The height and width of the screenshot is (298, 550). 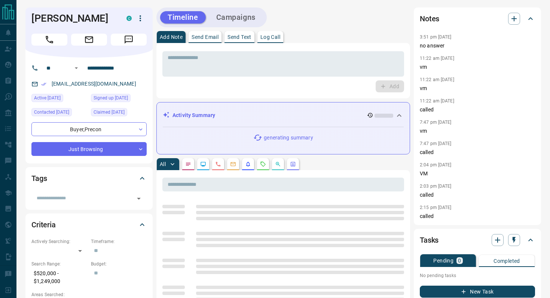 I want to click on div: Buyer , Precon, so click(x=89, y=129).